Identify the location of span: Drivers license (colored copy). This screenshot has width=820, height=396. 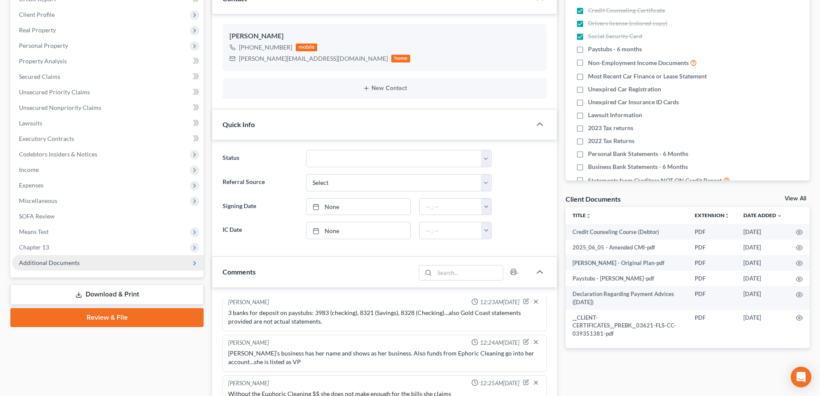
(628, 23).